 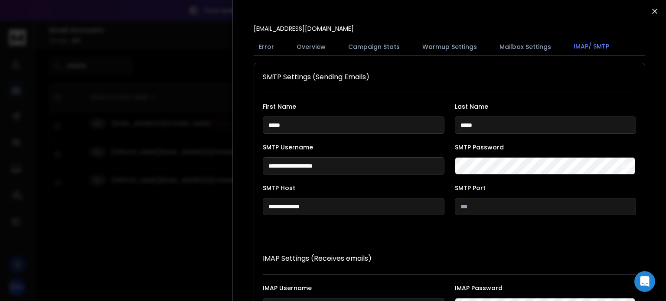 I want to click on div: Open Intercom Messenger, so click(x=645, y=282).